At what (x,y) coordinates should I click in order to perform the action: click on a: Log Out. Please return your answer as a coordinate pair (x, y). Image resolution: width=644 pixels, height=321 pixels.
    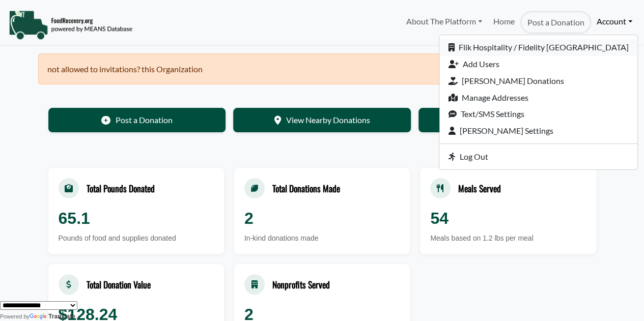
    Looking at the image, I should click on (538, 156).